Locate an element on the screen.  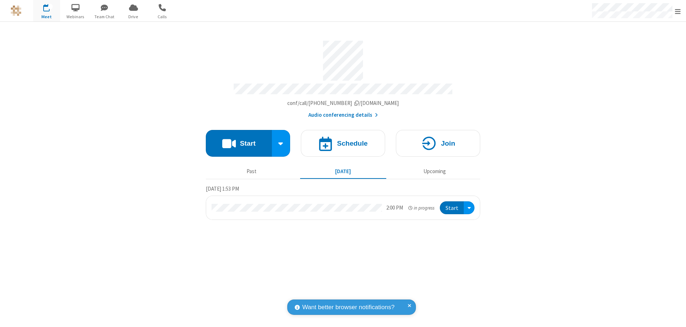
span: Copy my meeting room link is located at coordinates (343, 103).